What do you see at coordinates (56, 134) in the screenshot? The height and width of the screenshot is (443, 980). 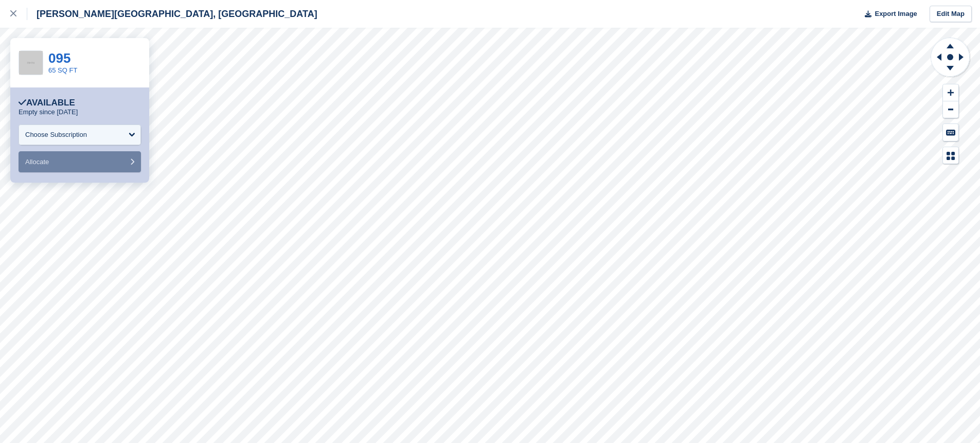 I see `div: Choose Subscription` at bounding box center [56, 134].